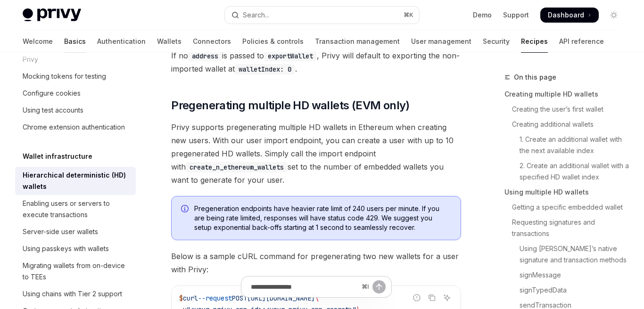 The width and height of the screenshot is (644, 309). I want to click on span: Pregenerating multiple HD wallets (EVM only), so click(290, 106).